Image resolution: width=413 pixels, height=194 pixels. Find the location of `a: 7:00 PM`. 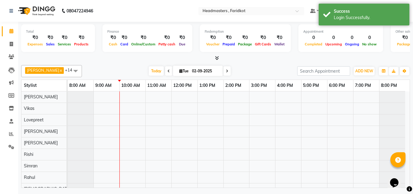

a: 7:00 PM is located at coordinates (363, 85).